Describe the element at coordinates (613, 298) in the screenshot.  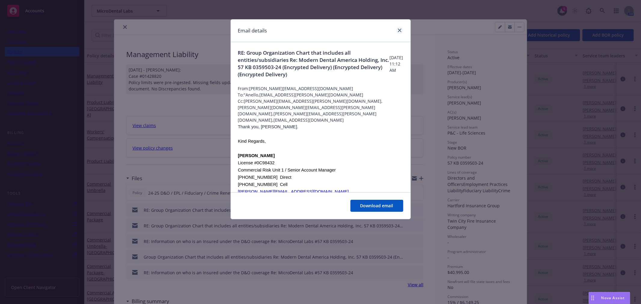
I see `span: Nova Assist` at that location.